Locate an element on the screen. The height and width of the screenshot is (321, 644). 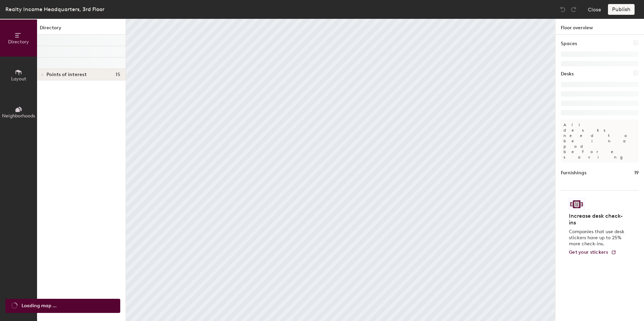
h1: Furnishings is located at coordinates (574, 173).